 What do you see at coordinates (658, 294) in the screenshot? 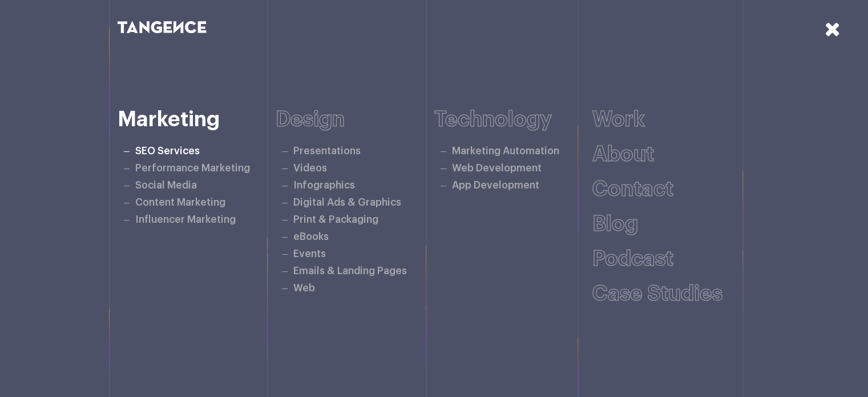
I see `a: Case studies` at bounding box center [658, 294].